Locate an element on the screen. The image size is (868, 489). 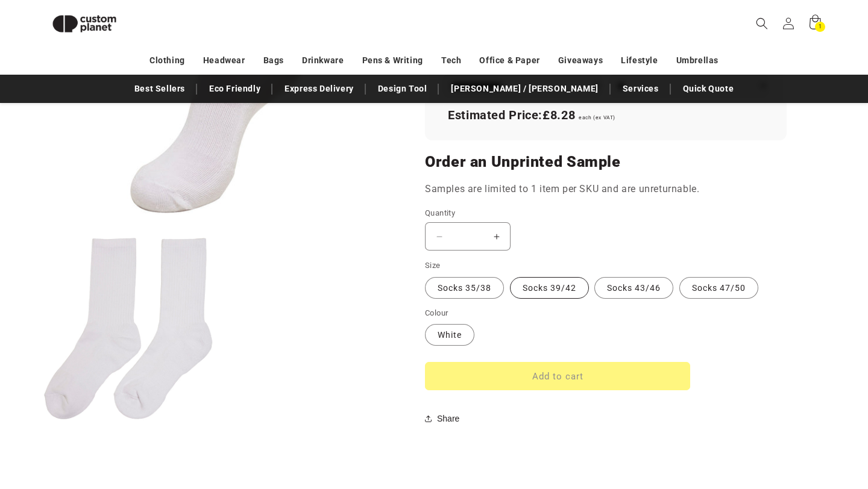
span: each (ex VAT) is located at coordinates (596, 118).